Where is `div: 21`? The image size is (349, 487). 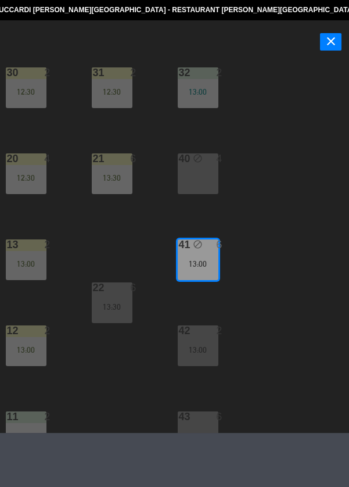
div: 21 is located at coordinates (93, 159).